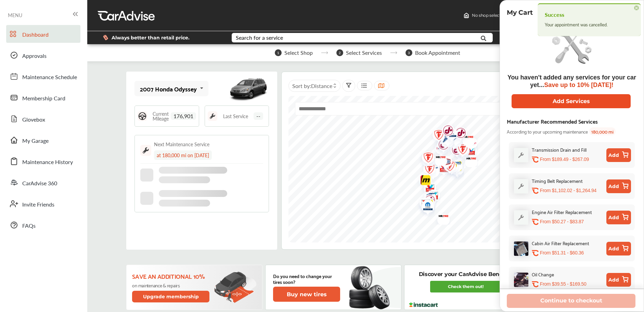 The width and height of the screenshot is (644, 312). Describe the element at coordinates (364, 53) in the screenshot. I see `span: Select Services` at that location.